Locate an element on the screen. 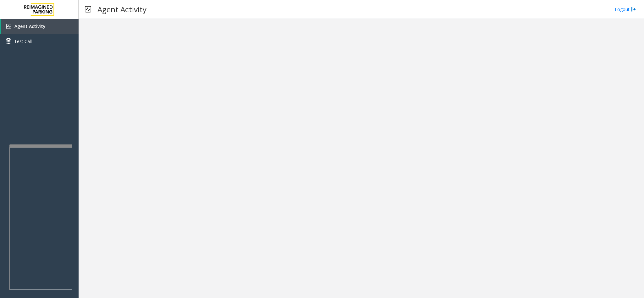 Image resolution: width=644 pixels, height=298 pixels. img: logout is located at coordinates (634, 9).